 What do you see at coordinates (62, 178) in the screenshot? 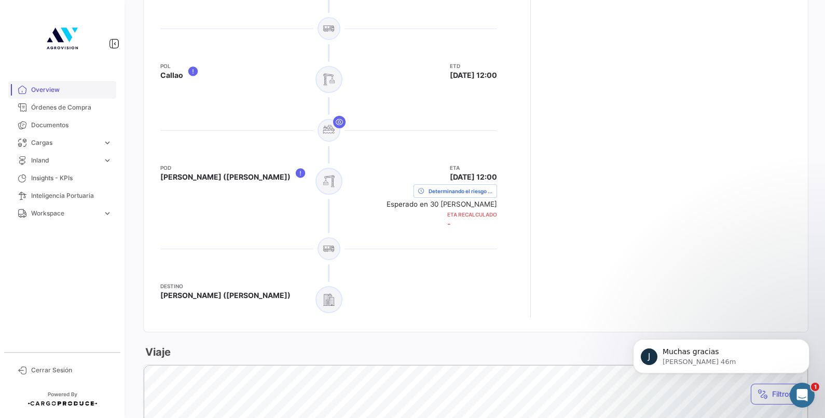
I see `a: Insights - KPIs` at bounding box center [62, 178].